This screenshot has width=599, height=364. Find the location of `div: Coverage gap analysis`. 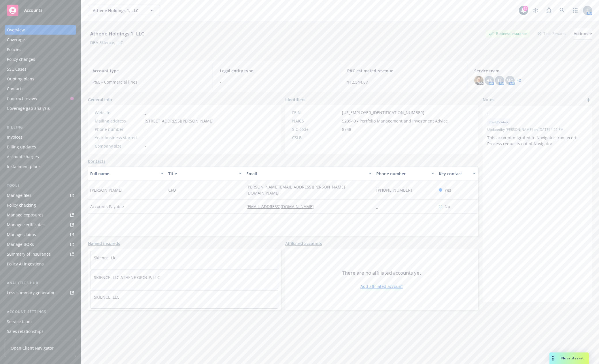

div: Coverage gap analysis is located at coordinates (28, 109).